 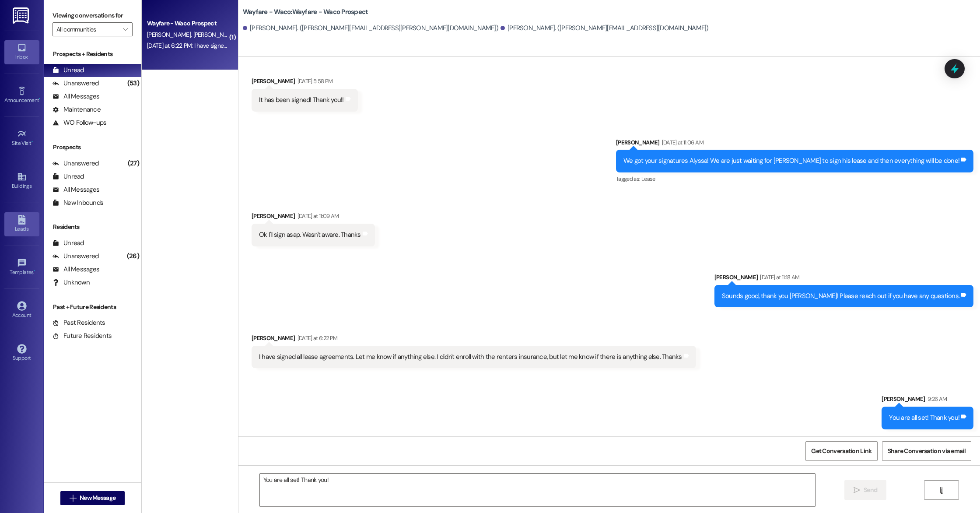 What do you see at coordinates (92, 54) in the screenshot?
I see `div: Prospects + Residents` at bounding box center [92, 54].